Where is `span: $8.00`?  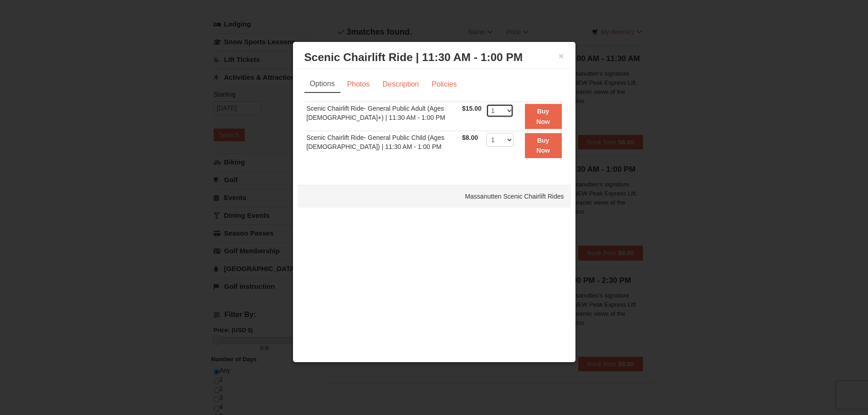 span: $8.00 is located at coordinates (470, 137).